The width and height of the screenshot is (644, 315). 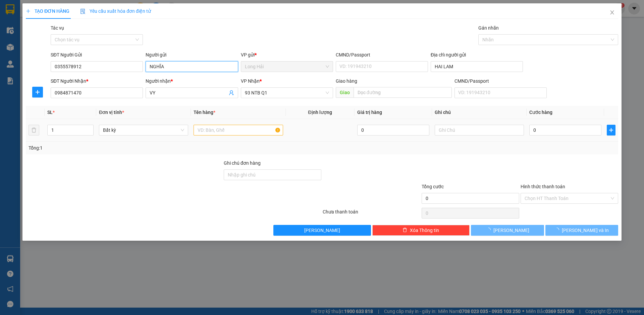 What do you see at coordinates (97, 55) in the screenshot?
I see `div: SĐT Người Gửi` at bounding box center [97, 55].